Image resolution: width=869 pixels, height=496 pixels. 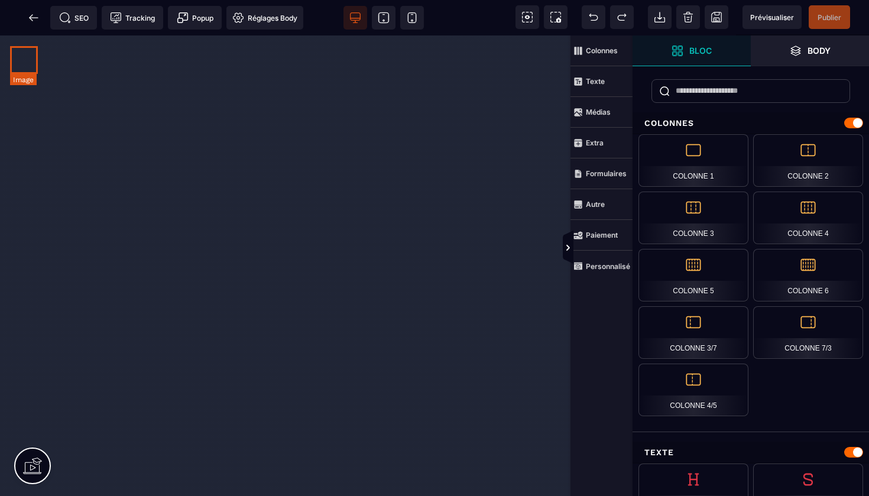 I want to click on span: Colonnes, so click(x=601, y=51).